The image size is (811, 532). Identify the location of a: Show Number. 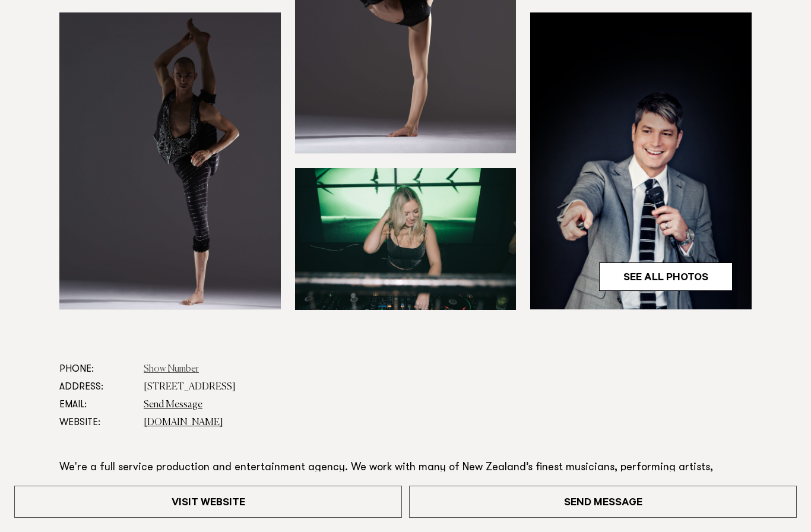
(171, 369).